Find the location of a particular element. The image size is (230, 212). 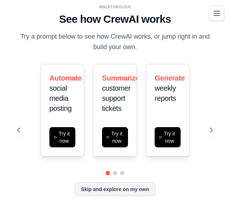

div: WALKTHROUGH is located at coordinates (115, 7).